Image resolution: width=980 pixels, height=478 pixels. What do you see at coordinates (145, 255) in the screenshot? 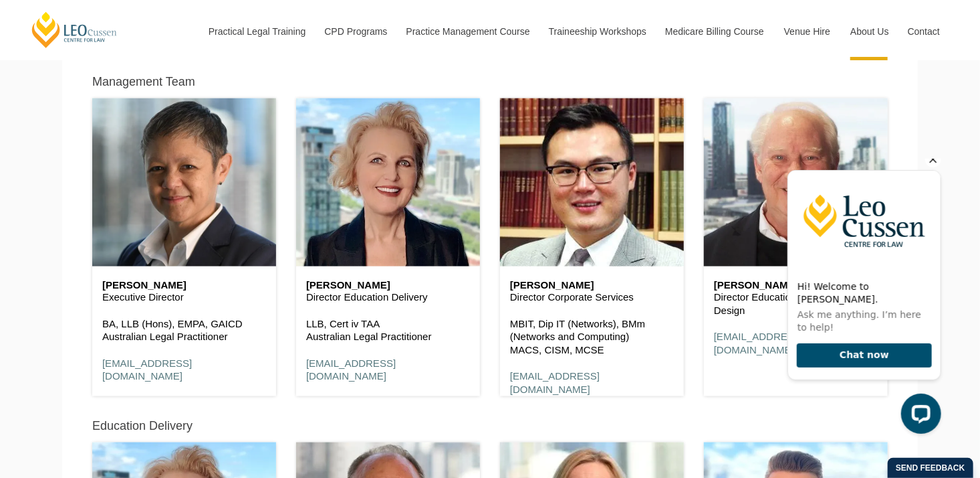
I see `button: Open LiveChat chat widget` at bounding box center [145, 255].